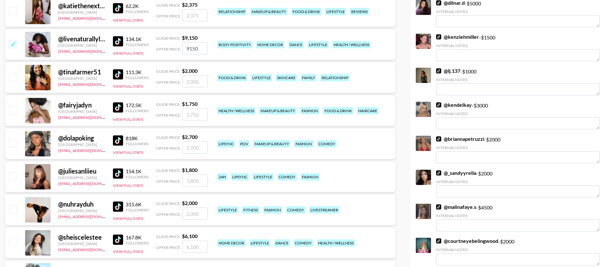 The image size is (606, 267). What do you see at coordinates (195, 115) in the screenshot?
I see `input: 1,750` at bounding box center [195, 115].